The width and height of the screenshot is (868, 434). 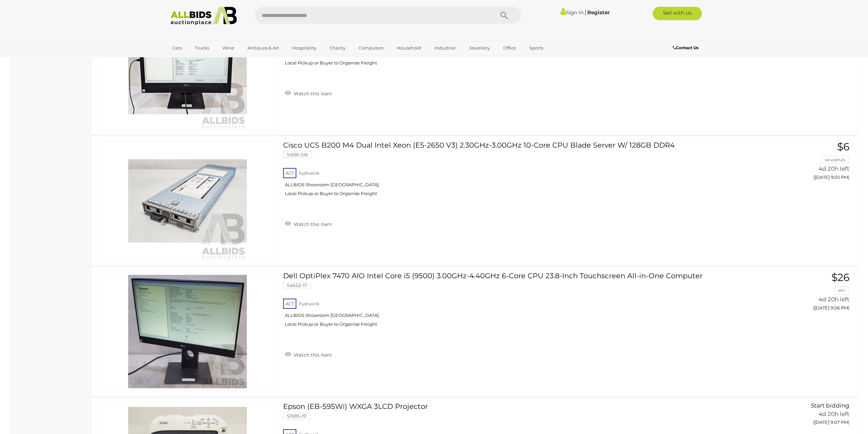 I want to click on span: $6, so click(x=843, y=146).